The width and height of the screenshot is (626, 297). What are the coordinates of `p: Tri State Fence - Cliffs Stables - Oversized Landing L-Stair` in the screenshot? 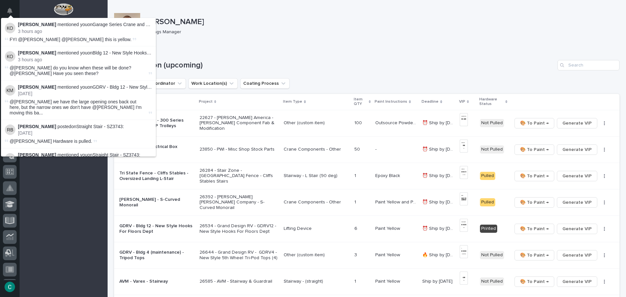 It's located at (157, 176).